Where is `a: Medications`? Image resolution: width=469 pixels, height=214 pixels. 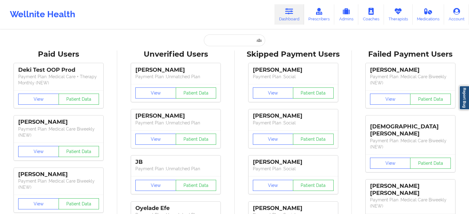
a: Medications is located at coordinates (428, 14).